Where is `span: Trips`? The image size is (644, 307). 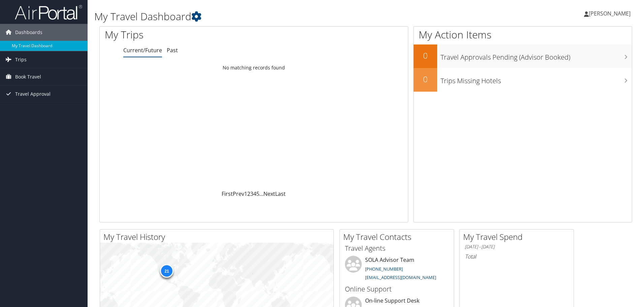
span: Trips is located at coordinates (21, 60).